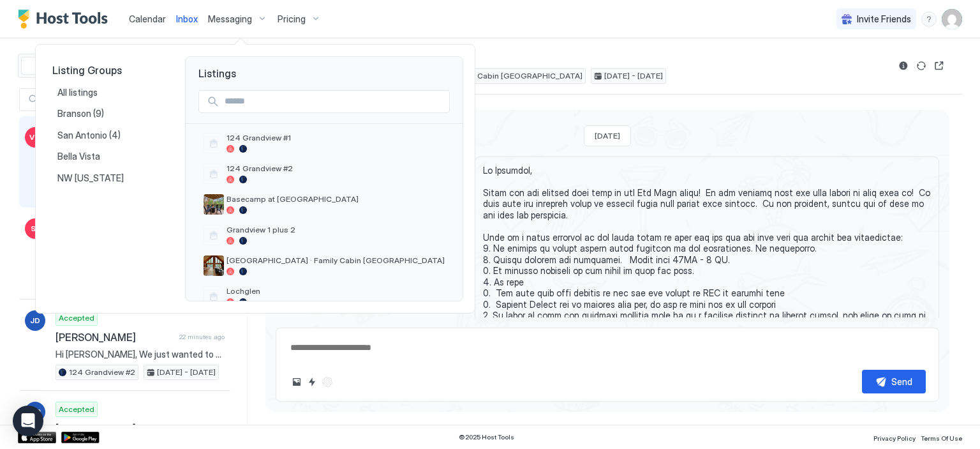  Describe the element at coordinates (108, 70) in the screenshot. I see `span: Listing Groups` at that location.